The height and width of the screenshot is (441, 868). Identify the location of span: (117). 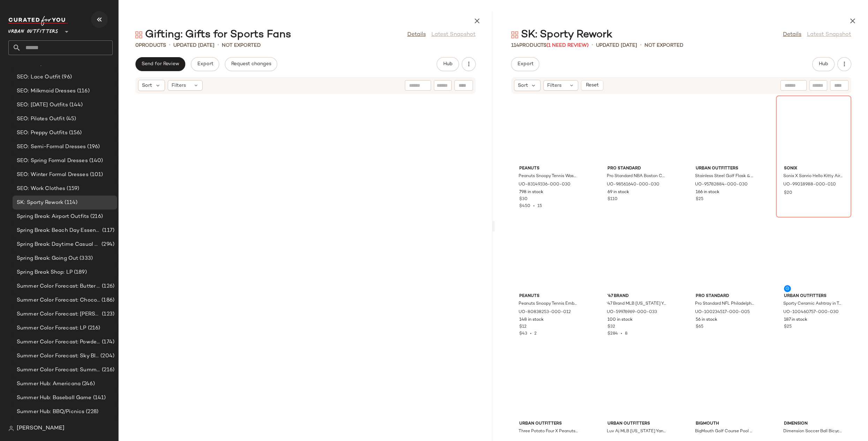
(107, 231).